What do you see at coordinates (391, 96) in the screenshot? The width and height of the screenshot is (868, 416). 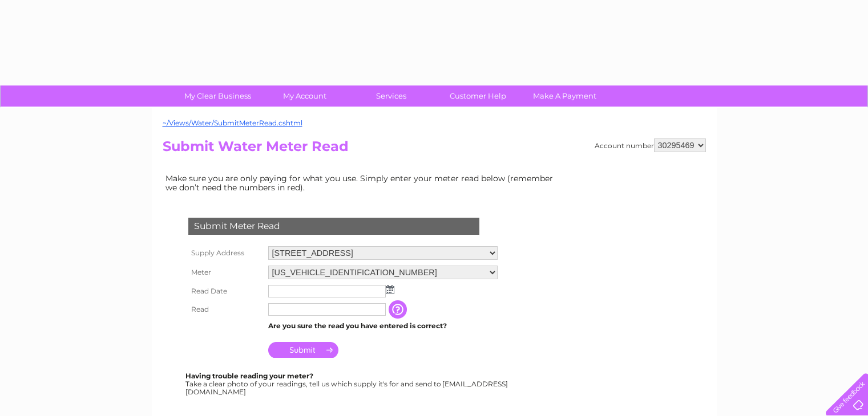 I see `a: Services` at bounding box center [391, 96].